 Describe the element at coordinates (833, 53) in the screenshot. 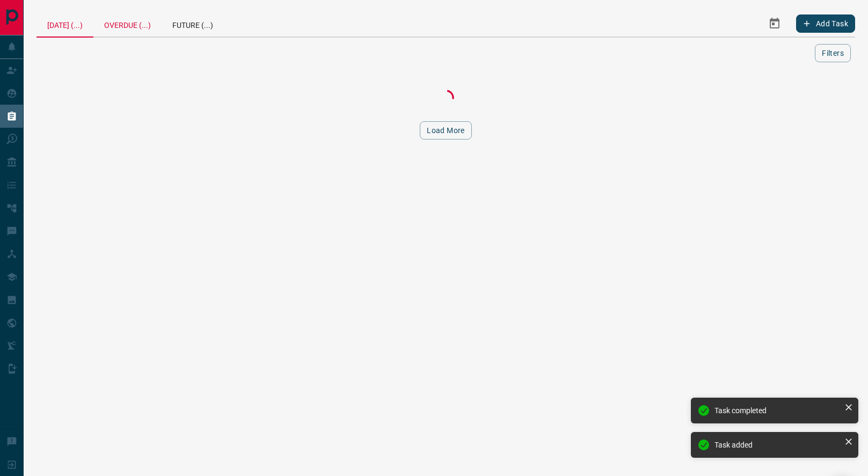

I see `button: Filters` at that location.